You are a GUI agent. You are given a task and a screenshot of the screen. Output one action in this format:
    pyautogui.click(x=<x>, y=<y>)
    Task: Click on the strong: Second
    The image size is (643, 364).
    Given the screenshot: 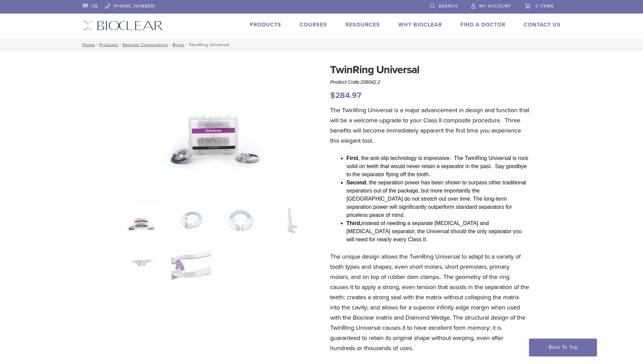 What is the action you would take?
    pyautogui.click(x=356, y=182)
    